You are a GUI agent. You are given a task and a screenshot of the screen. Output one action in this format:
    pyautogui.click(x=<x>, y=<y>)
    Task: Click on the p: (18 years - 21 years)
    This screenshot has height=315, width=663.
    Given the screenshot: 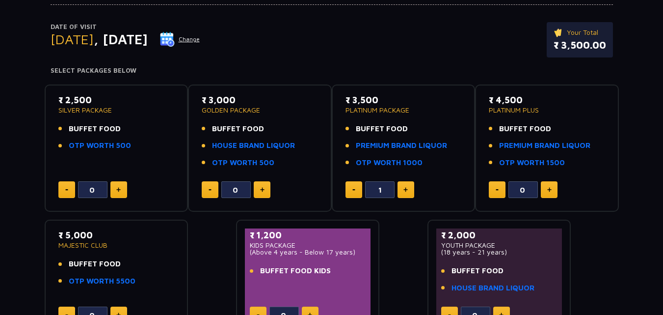 What is the action you would take?
    pyautogui.click(x=499, y=252)
    